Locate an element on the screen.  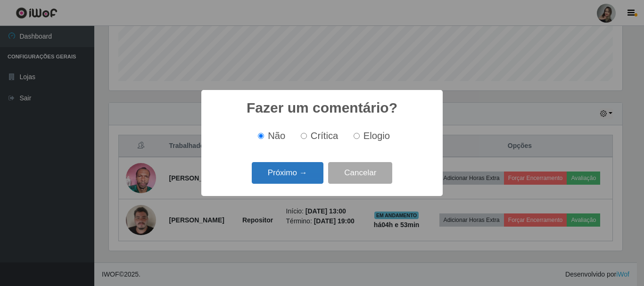
input: Elogio is located at coordinates (356, 136).